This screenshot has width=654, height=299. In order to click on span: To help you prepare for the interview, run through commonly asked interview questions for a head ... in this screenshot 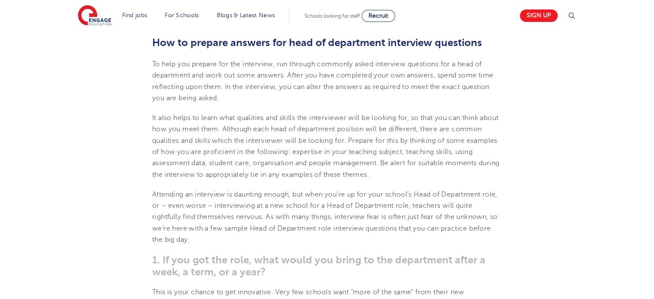, I will do `click(322, 81)`.